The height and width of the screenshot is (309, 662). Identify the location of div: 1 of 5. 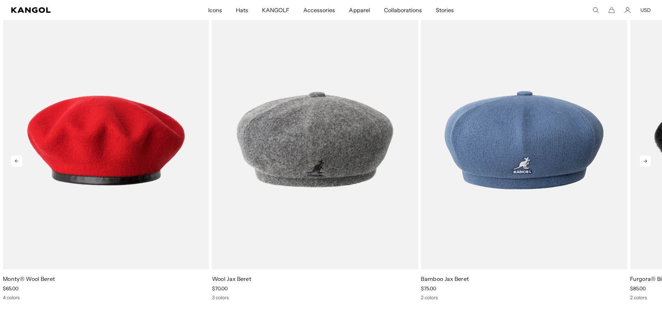
(314, 156).